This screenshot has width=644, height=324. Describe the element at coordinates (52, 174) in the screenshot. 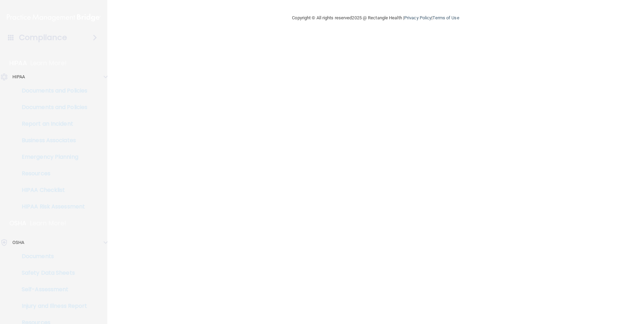

I see `p: Resources` at that location.